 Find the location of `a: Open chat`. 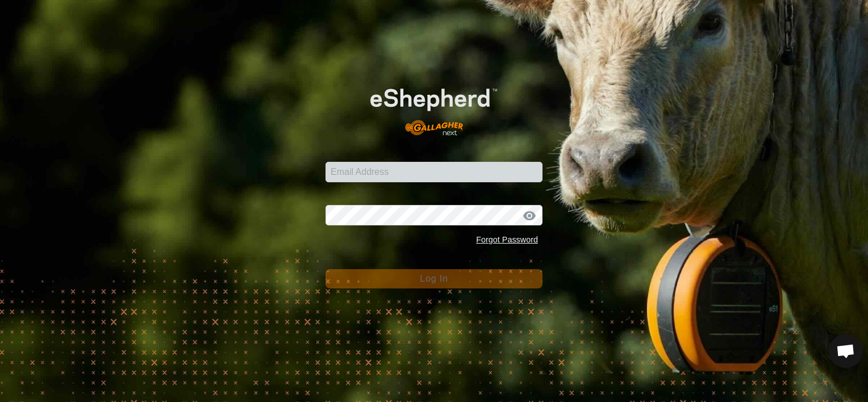

a: Open chat is located at coordinates (846, 350).